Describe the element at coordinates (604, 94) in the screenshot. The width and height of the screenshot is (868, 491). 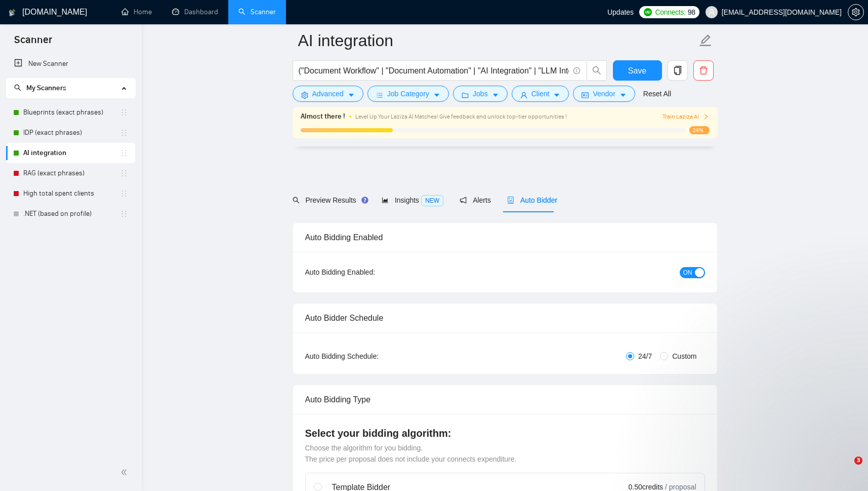
I see `span: Vendor` at that location.